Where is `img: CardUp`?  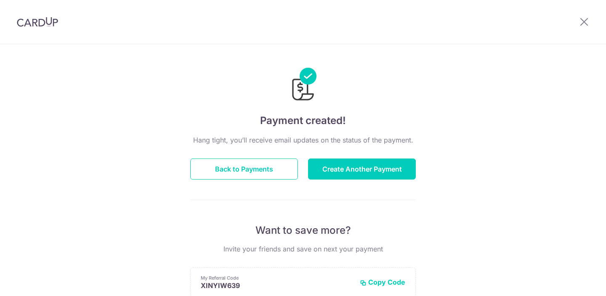
img: CardUp is located at coordinates (37, 22).